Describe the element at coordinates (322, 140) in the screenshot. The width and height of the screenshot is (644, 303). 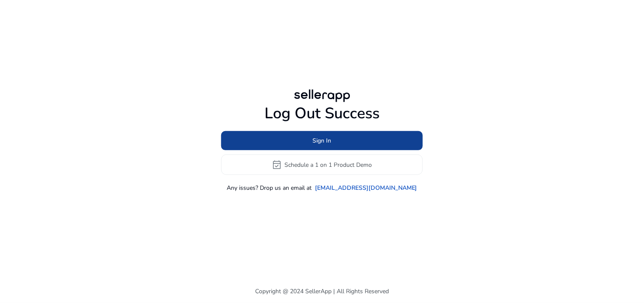
I see `button: Sign In` at that location.